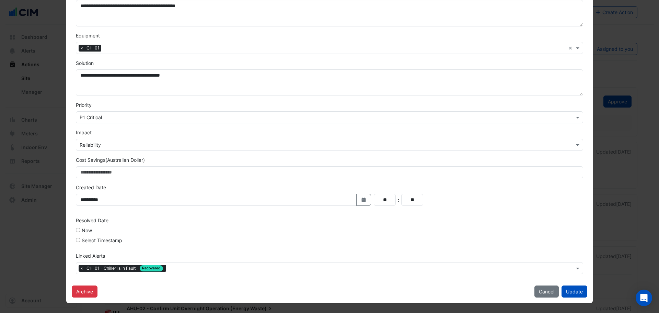 This screenshot has width=659, height=313. What do you see at coordinates (92, 220) in the screenshot?
I see `label: Resolved Date` at bounding box center [92, 220].